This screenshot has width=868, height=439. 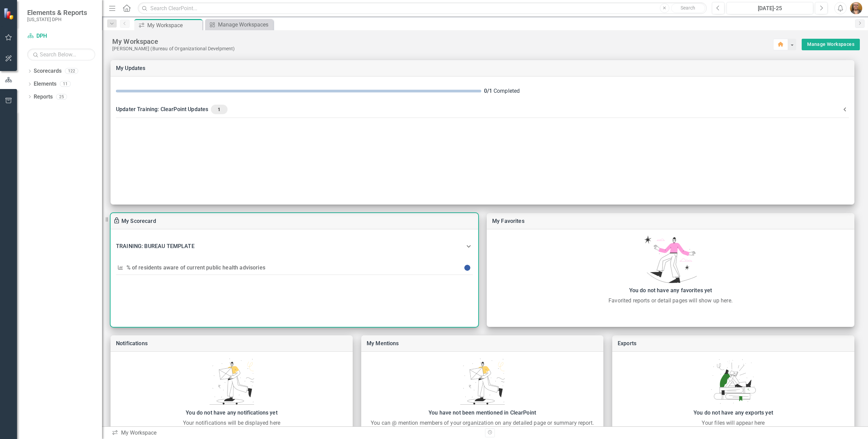 What do you see at coordinates (667, 91) in the screenshot?
I see `div: Completed` at bounding box center [667, 91].